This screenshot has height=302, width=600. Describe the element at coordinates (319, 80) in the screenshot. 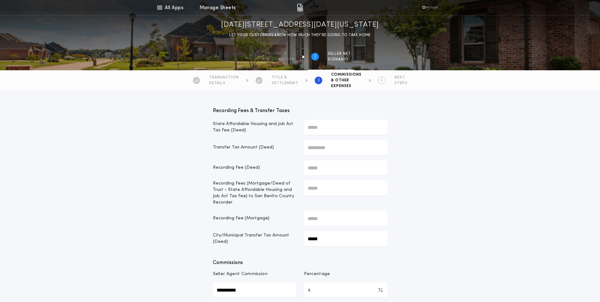

I see `h2: 3` at that location.